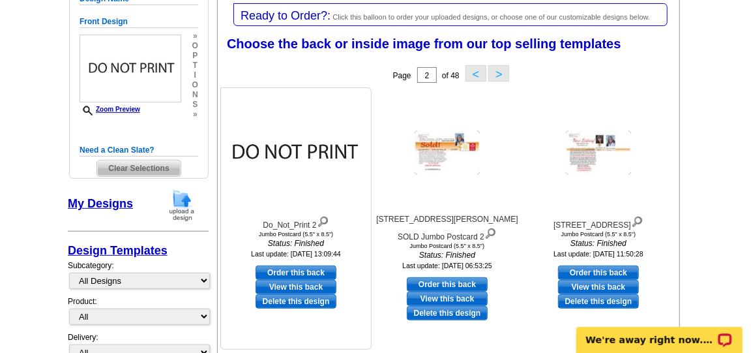 Image resolution: width=751 pixels, height=353 pixels. I want to click on div: Subcategory:, so click(138, 277).